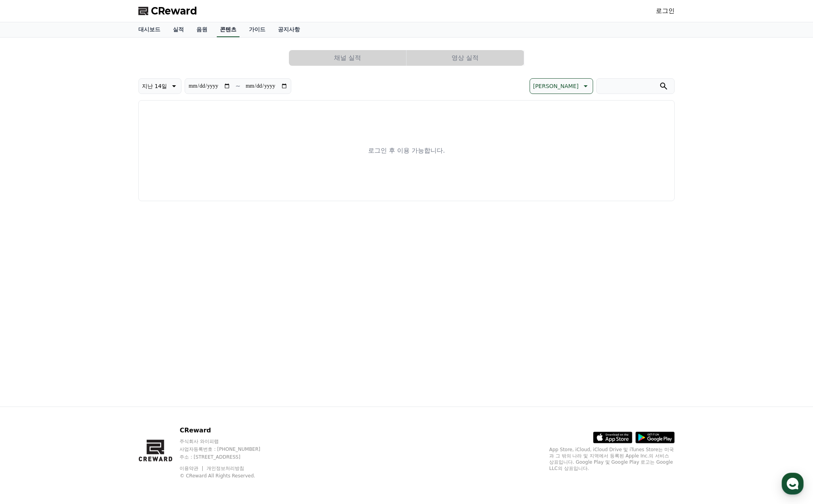 Image resolution: width=813 pixels, height=504 pixels. Describe the element at coordinates (227, 431) in the screenshot. I see `p: CReward` at that location.